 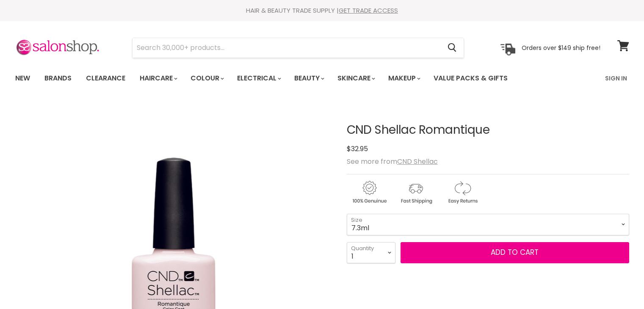 I want to click on button: Add to cart, so click(x=514, y=253).